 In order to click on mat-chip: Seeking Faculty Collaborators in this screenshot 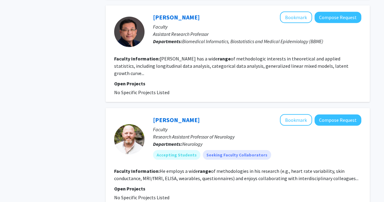, I will do `click(237, 155)`.